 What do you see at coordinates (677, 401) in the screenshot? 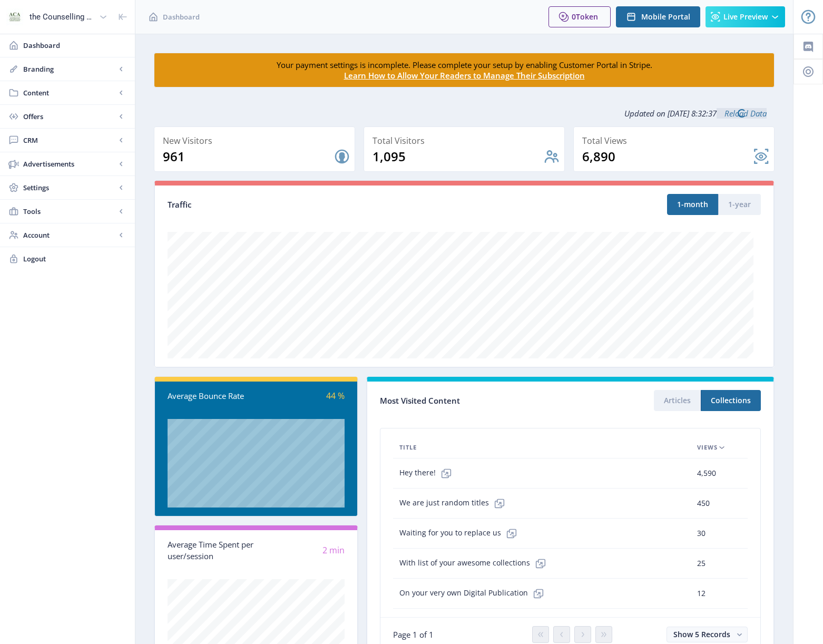
I see `button: Articles` at bounding box center [677, 401].